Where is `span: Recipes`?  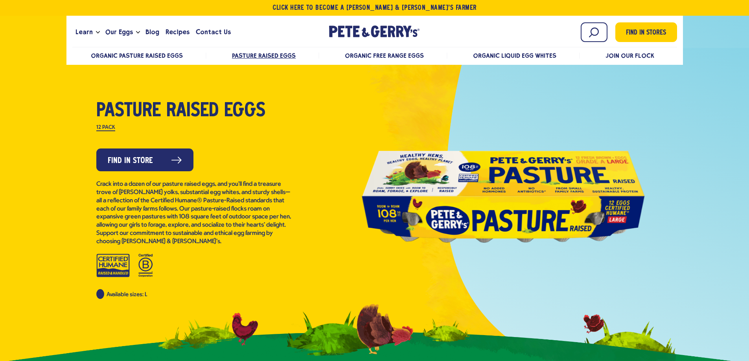
span: Recipes is located at coordinates (177, 32).